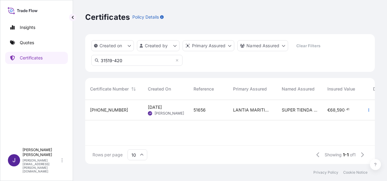 The width and height of the screenshot is (387, 181). What do you see at coordinates (203, 89) in the screenshot?
I see `span: Reference` at bounding box center [203, 89].